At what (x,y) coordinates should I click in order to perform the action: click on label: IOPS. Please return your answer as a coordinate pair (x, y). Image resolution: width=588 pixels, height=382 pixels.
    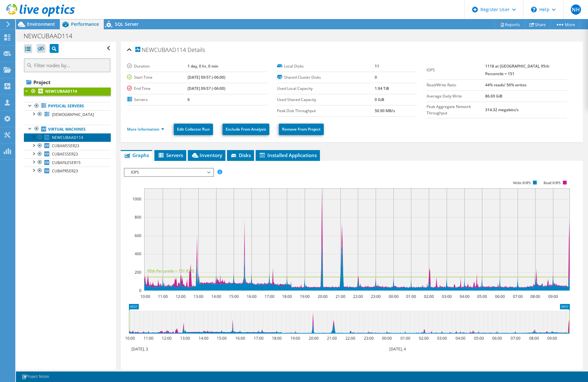
    Looking at the image, I should click on (456, 70).